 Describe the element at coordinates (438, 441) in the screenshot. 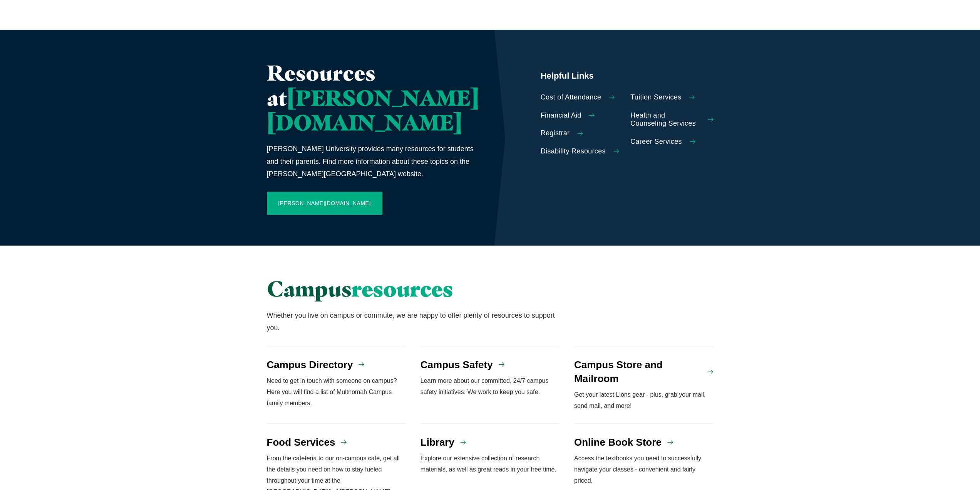

I see `h4: Library` at that location.